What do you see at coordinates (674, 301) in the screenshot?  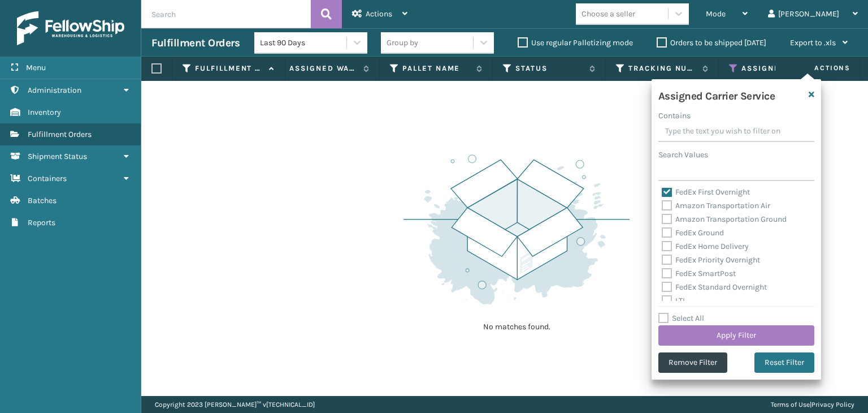 I see `label: LTL` at bounding box center [674, 301].